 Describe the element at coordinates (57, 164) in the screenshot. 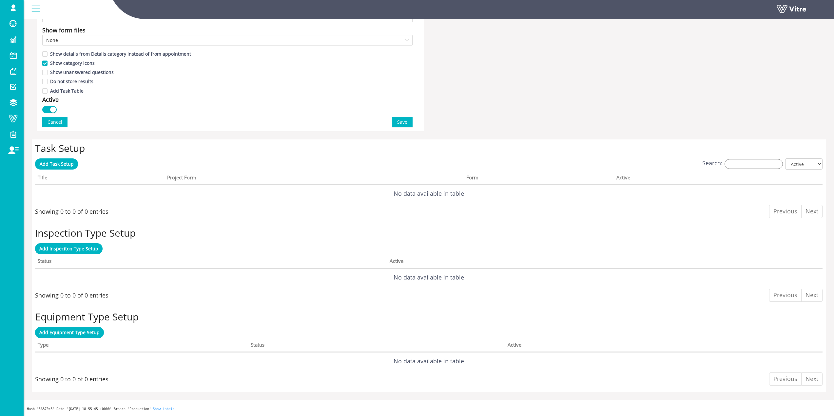

I see `span: Add Task Setup` at that location.